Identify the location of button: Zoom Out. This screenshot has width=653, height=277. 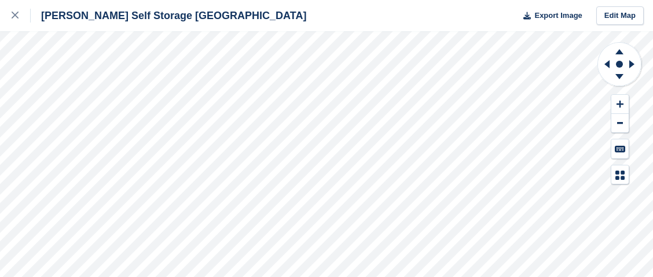
(620, 123).